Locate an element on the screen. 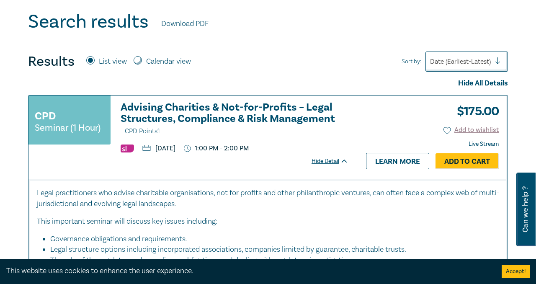  h1: Search results is located at coordinates (88, 22).